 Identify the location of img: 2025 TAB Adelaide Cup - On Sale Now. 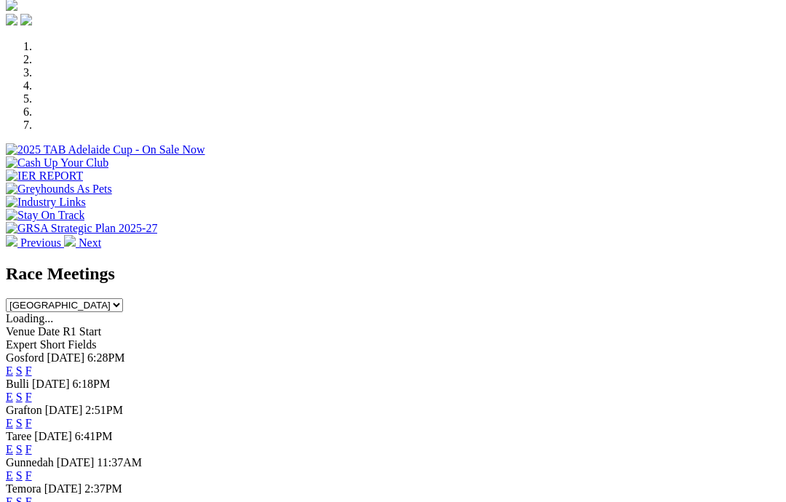
(106, 150).